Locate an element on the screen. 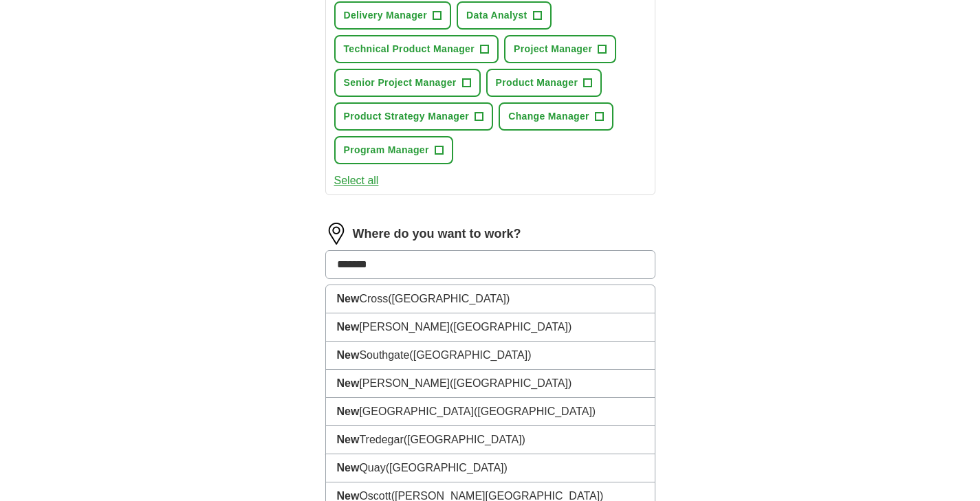  span: Technical Product Manager is located at coordinates (409, 48).